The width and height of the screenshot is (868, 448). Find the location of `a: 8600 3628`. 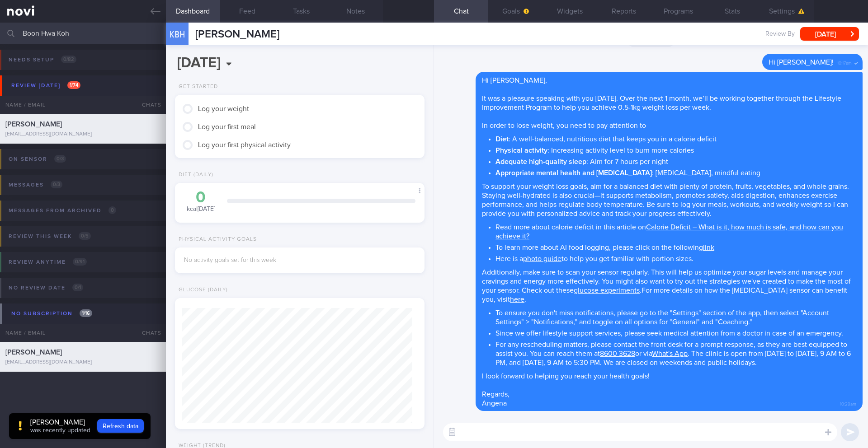

a: 8600 3628 is located at coordinates (617, 353).